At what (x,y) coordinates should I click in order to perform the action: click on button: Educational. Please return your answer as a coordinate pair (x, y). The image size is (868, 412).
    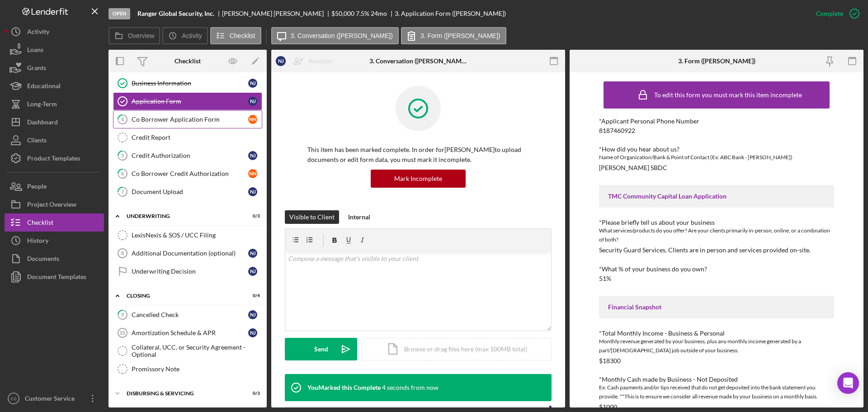
    Looking at the image, I should click on (54, 86).